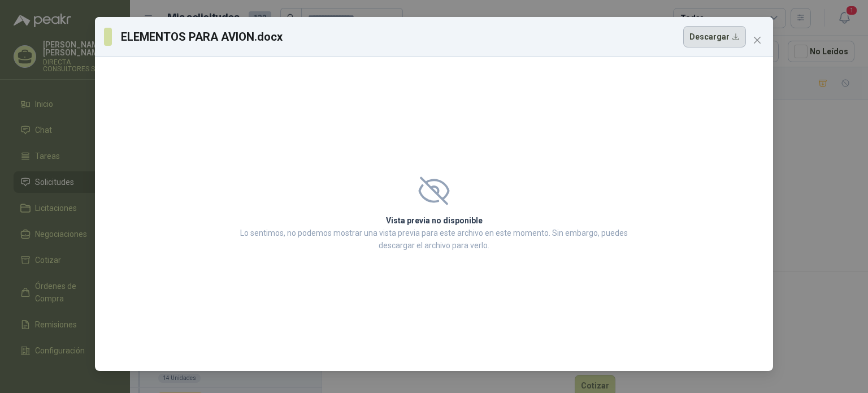 The height and width of the screenshot is (393, 868). What do you see at coordinates (757, 40) in the screenshot?
I see `button: Close` at bounding box center [757, 40].